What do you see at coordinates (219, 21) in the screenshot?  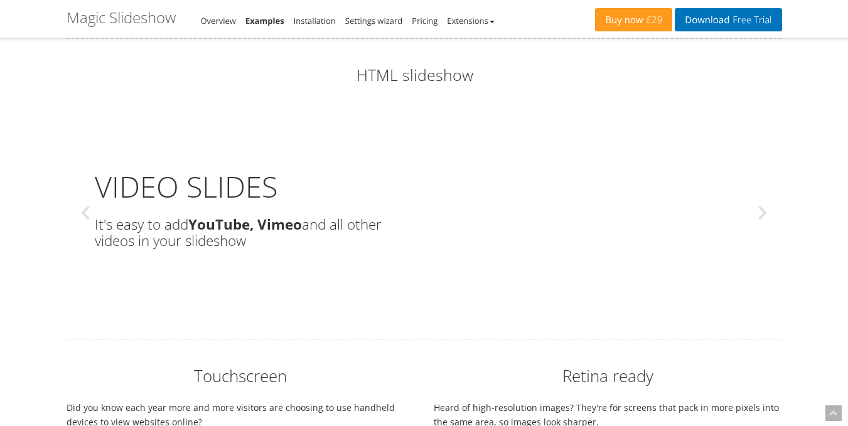 I see `a: Overview` at bounding box center [219, 21].